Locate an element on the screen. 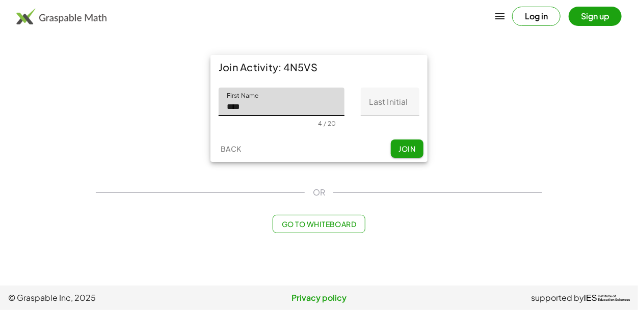 The image size is (638, 310). button: Back is located at coordinates (231, 149).